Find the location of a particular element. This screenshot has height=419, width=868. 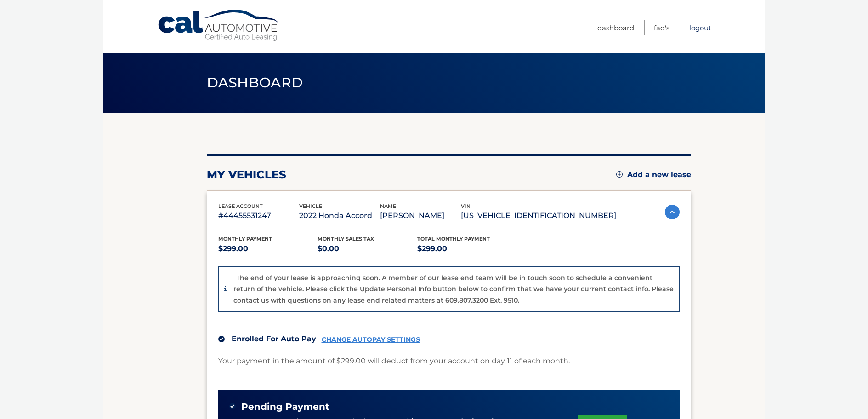

span: Pending Payment is located at coordinates (285, 407).